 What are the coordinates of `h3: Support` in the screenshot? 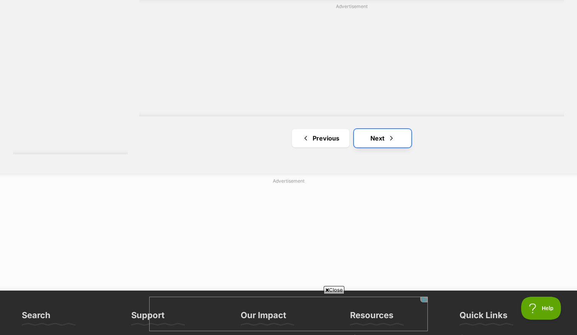 It's located at (148, 317).